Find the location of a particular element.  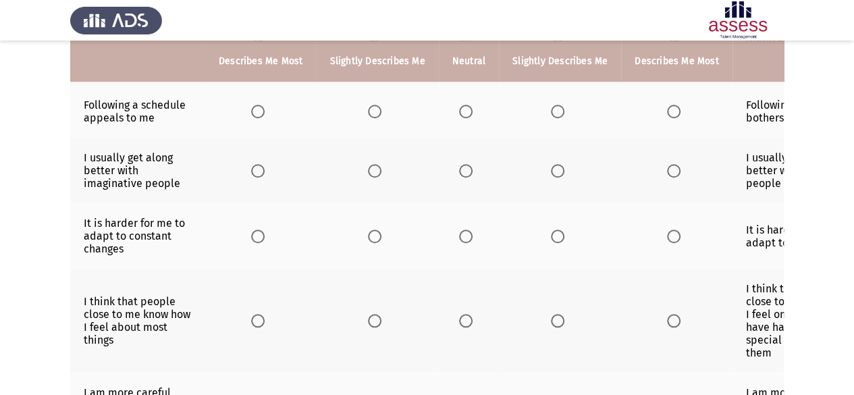

th: Neutral is located at coordinates (469, 61).